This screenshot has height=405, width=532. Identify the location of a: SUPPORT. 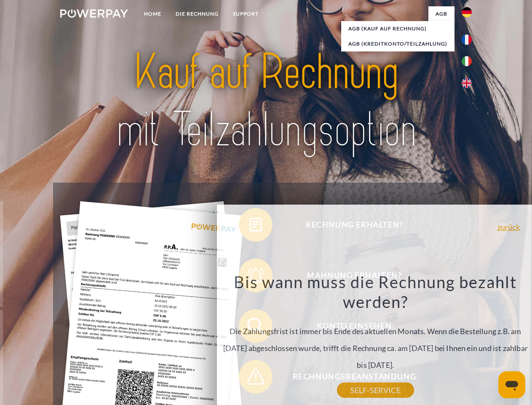
(246, 14).